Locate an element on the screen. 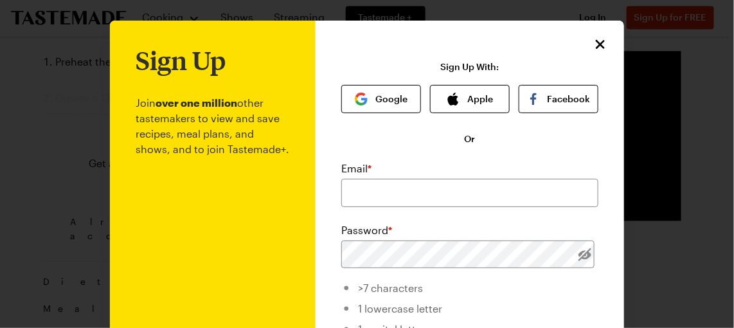 This screenshot has height=328, width=734. span: >7 characters is located at coordinates (390, 287).